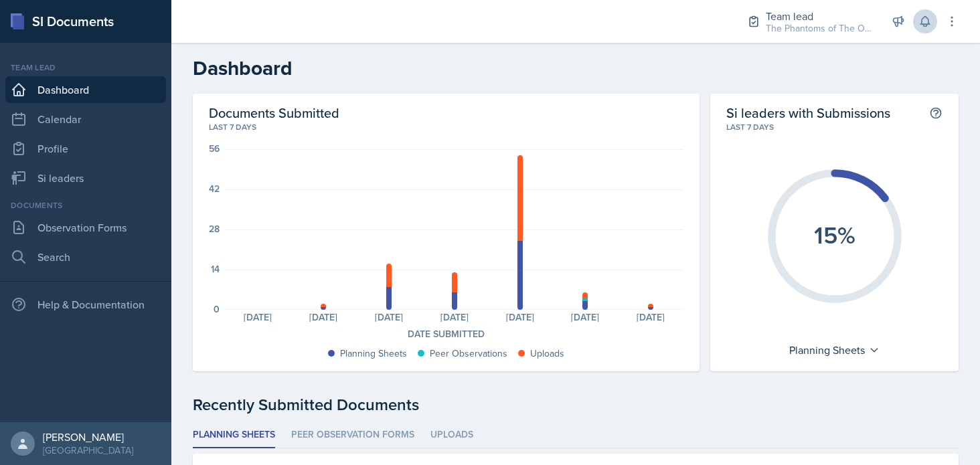  Describe the element at coordinates (446, 112) in the screenshot. I see `h2: Documents Submitted` at that location.